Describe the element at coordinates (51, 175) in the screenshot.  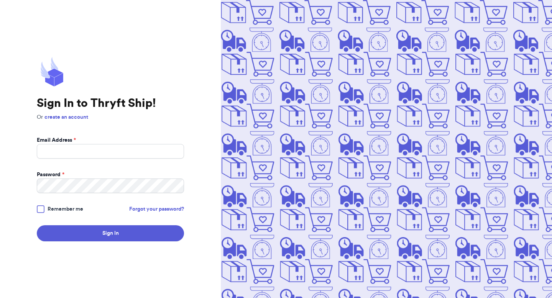
I see `label: Password` at that location.